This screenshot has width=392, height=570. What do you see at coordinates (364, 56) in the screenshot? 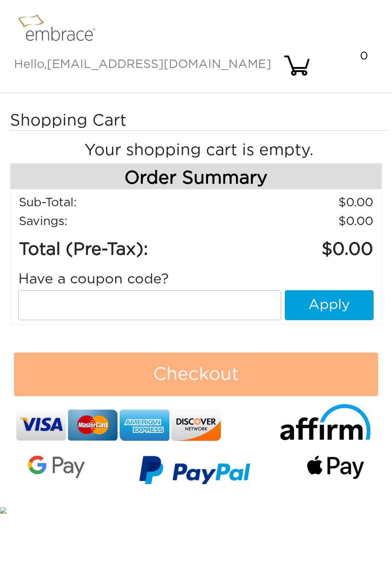
I see `div: 0` at bounding box center [364, 56].